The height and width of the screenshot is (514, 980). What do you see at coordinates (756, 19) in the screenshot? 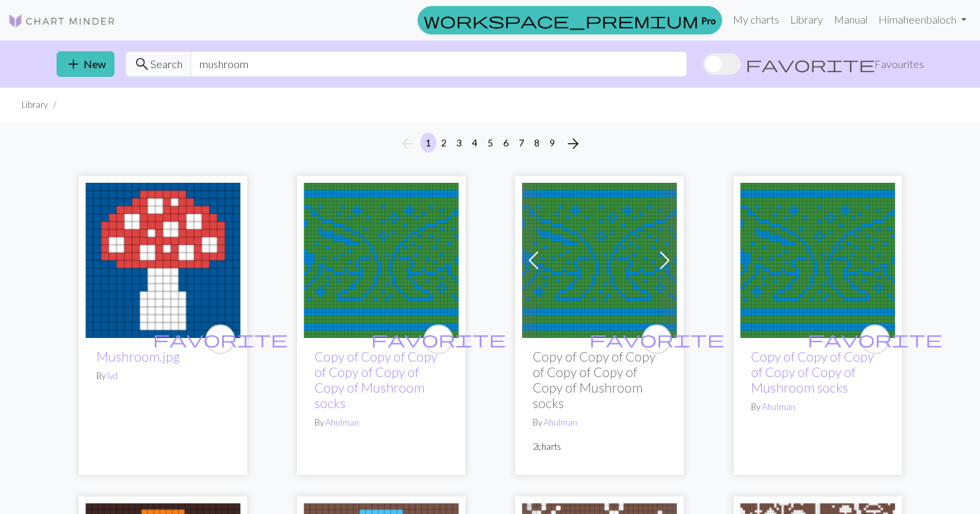
I see `a: My charts` at bounding box center [756, 19].